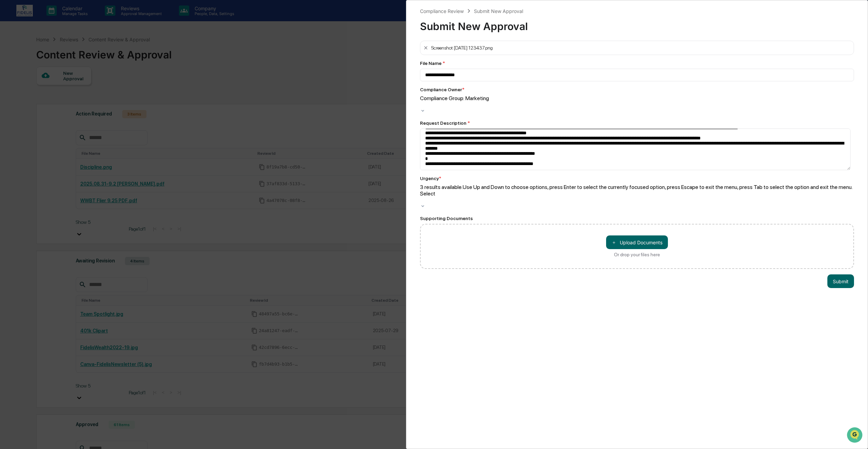 The height and width of the screenshot is (449, 868). I want to click on button: Open customer support, so click(9, 9).